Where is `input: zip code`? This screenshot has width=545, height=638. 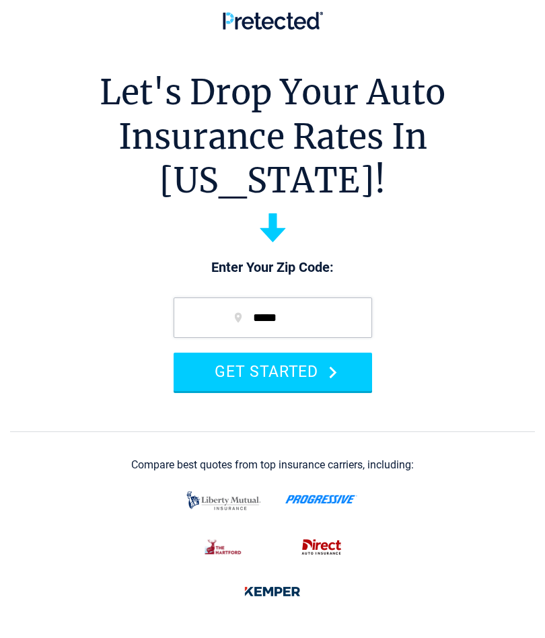
input: zip code is located at coordinates (272, 317).